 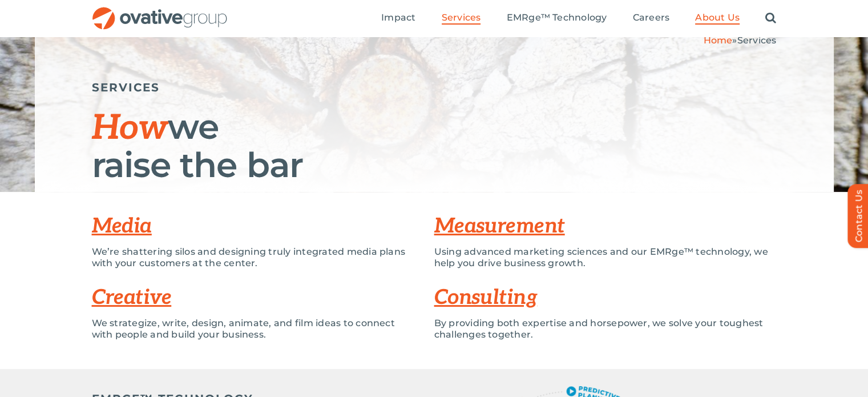 I want to click on p: Using advanced marketing sciences and our EMRge™ technology, we help you drive business growth., so click(x=606, y=257).